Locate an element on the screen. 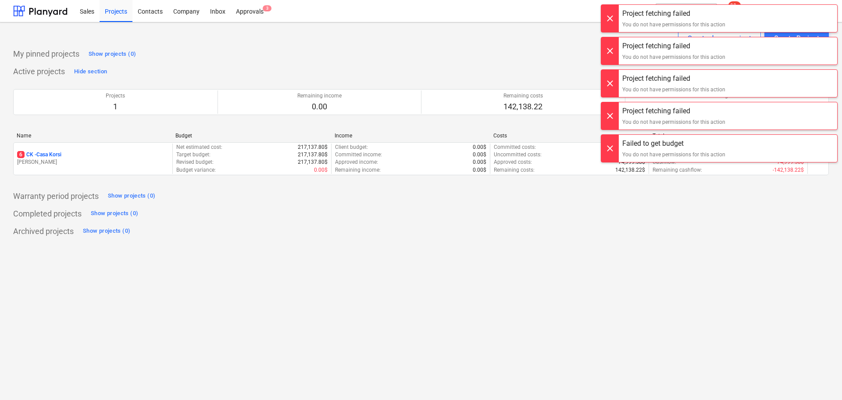 This screenshot has height=400, width=842. p: Active projects is located at coordinates (39, 72).